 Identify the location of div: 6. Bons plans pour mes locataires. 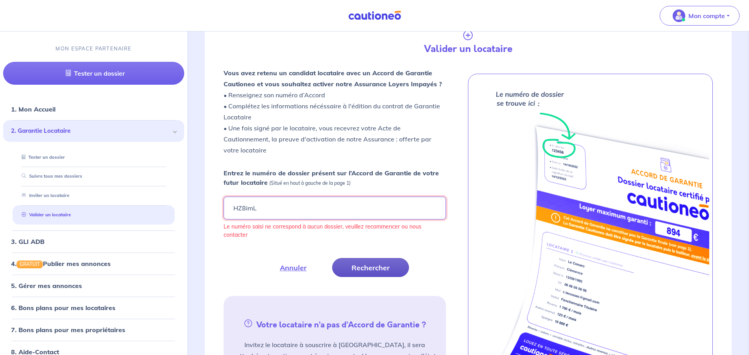
(94, 307).